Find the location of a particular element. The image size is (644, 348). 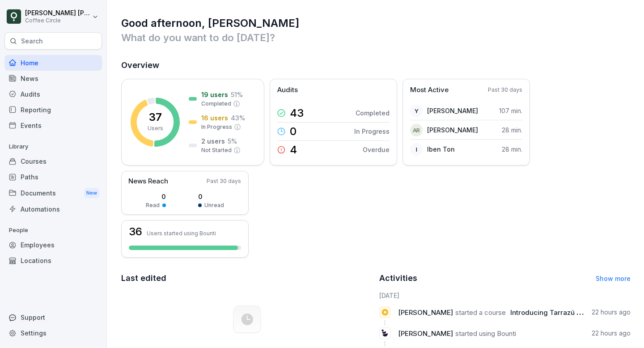

p: Search is located at coordinates (32, 41).